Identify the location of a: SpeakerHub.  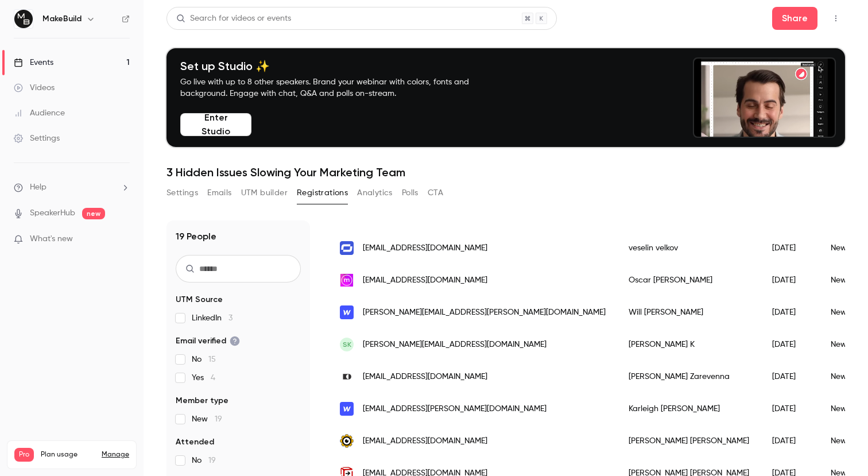
(52, 213).